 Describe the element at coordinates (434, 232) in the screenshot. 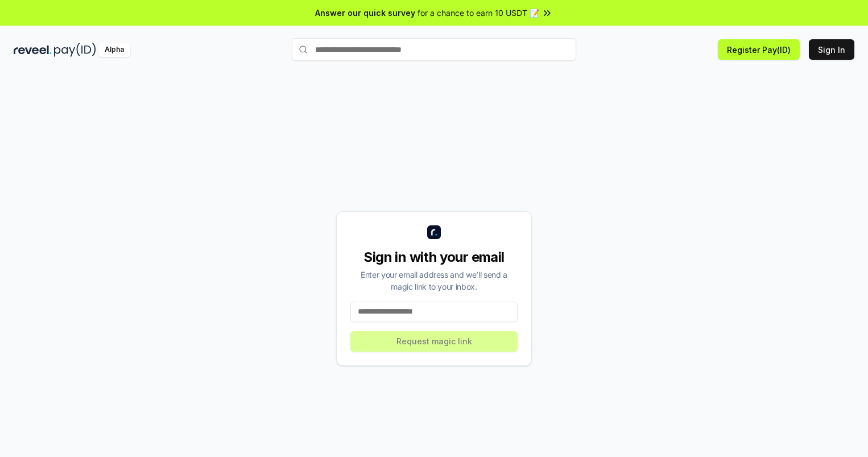

I see `img: logo_small` at that location.